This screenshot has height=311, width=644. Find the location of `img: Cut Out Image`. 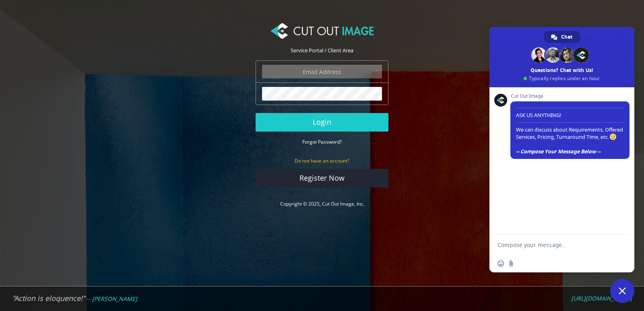

img: Cut Out Image is located at coordinates (322, 31).